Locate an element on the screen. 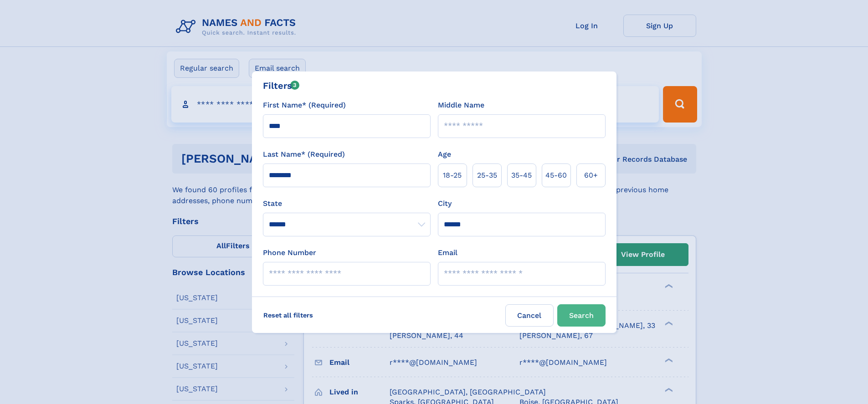  div: Filters is located at coordinates (281, 86).